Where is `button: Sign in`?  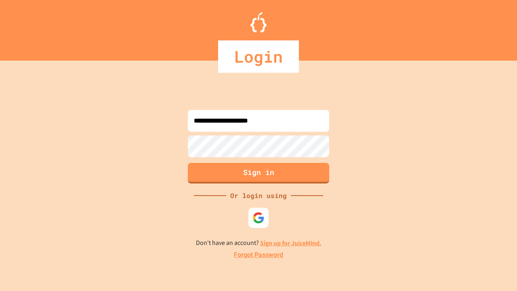 button: Sign in is located at coordinates (258, 173).